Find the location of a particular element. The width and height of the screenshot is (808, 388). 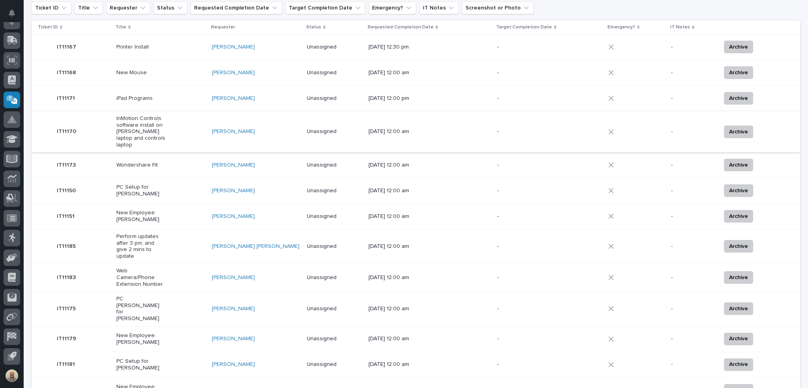

button: users-avatar is located at coordinates (12, 375).